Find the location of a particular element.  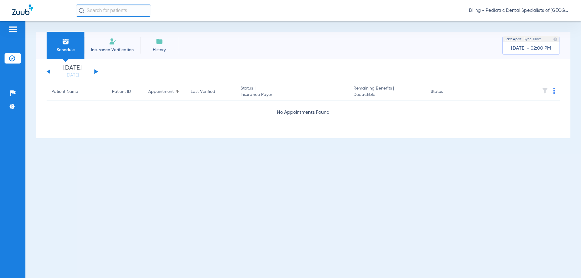

img: Zuub Logo is located at coordinates (22, 10).